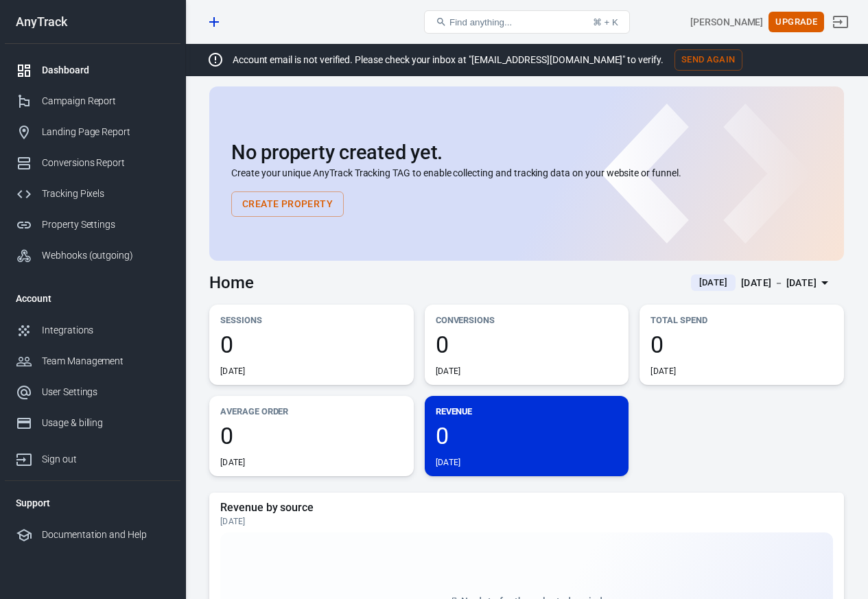  What do you see at coordinates (93, 422) in the screenshot?
I see `a: Usage & billing` at bounding box center [93, 422].